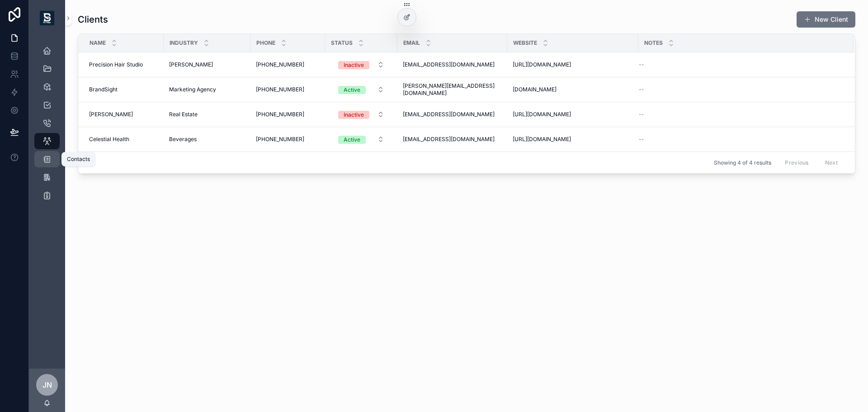 This screenshot has width=868, height=412. What do you see at coordinates (47, 126) in the screenshot?
I see `div: scrollable content` at bounding box center [47, 126].